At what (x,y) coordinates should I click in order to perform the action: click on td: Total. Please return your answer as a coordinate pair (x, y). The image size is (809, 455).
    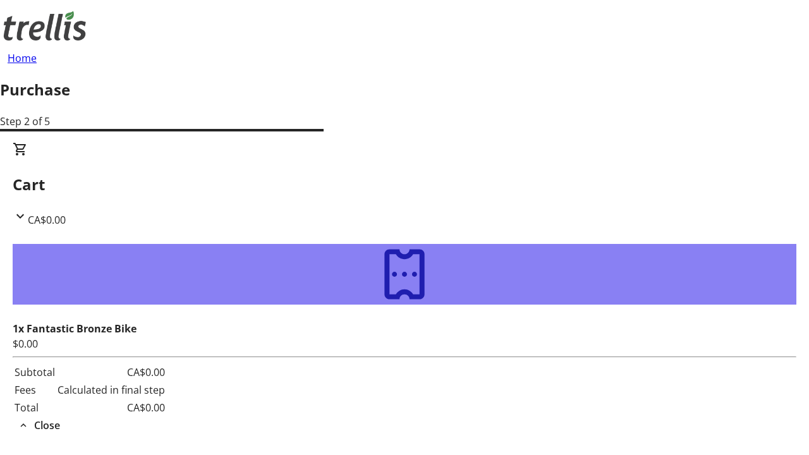
    Looking at the image, I should click on (35, 408).